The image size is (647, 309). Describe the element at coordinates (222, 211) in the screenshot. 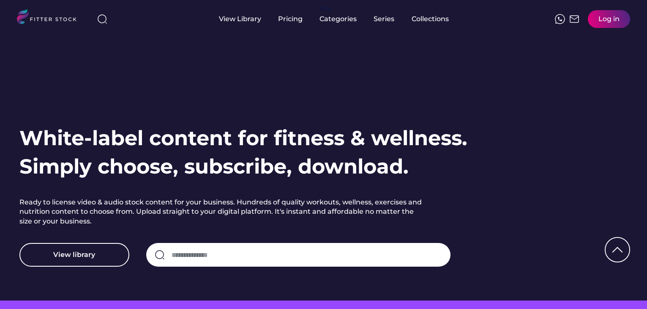

I see `h2: Ready to license video & audio stock content for your business. Hundreds of quality workouts, wel...` at that location.